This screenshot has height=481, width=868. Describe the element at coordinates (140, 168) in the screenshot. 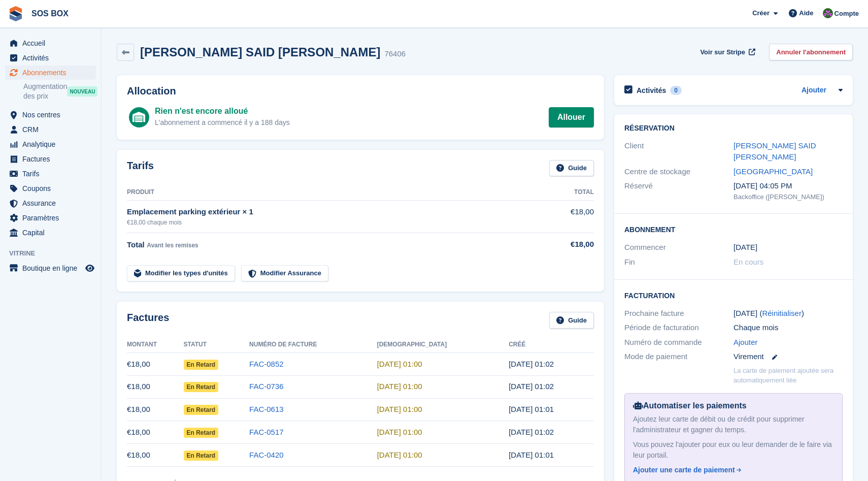

I see `h2: Tarifs` at that location.